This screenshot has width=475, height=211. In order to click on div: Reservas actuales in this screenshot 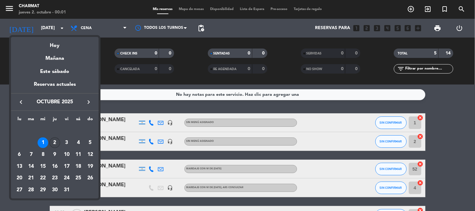, I will do `click(55, 87)`.